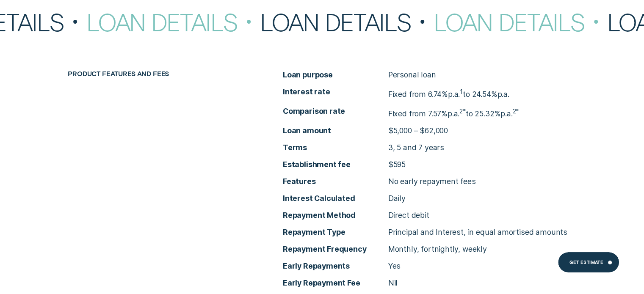  Describe the element at coordinates (336, 232) in the screenshot. I see `span: Repayment Type` at that location.